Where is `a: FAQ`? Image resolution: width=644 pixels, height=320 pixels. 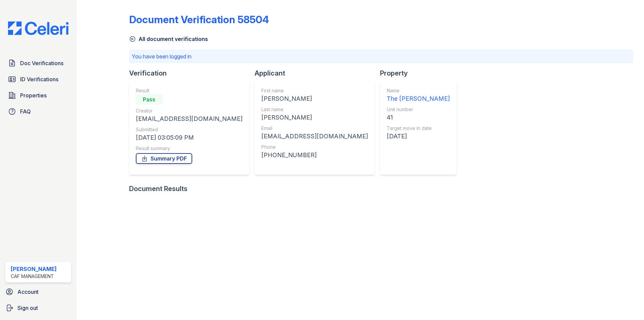 a: FAQ is located at coordinates (38, 112).